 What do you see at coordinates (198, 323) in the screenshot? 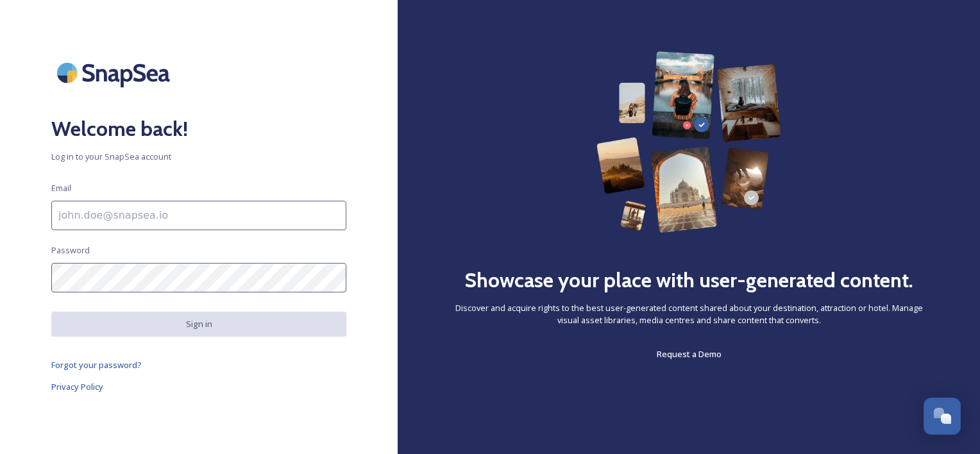
I see `button: Sign in` at bounding box center [198, 323].